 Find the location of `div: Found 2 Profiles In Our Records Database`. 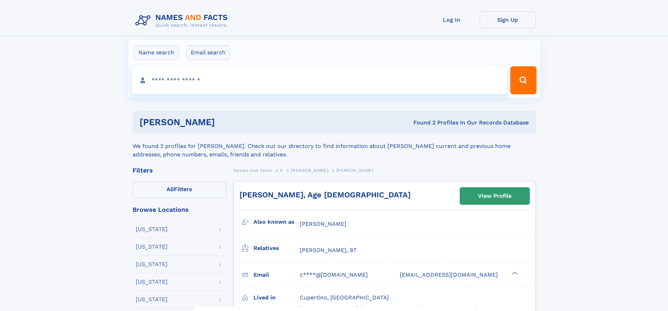

div: Found 2 Profiles In Our Records Database is located at coordinates (422, 123).